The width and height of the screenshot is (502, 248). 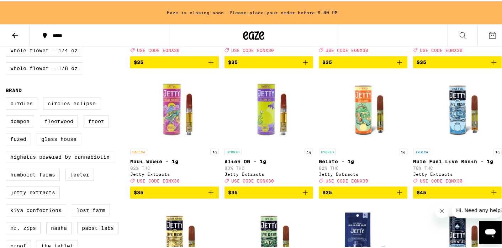 I want to click on label: Mr. Zips, so click(x=23, y=226).